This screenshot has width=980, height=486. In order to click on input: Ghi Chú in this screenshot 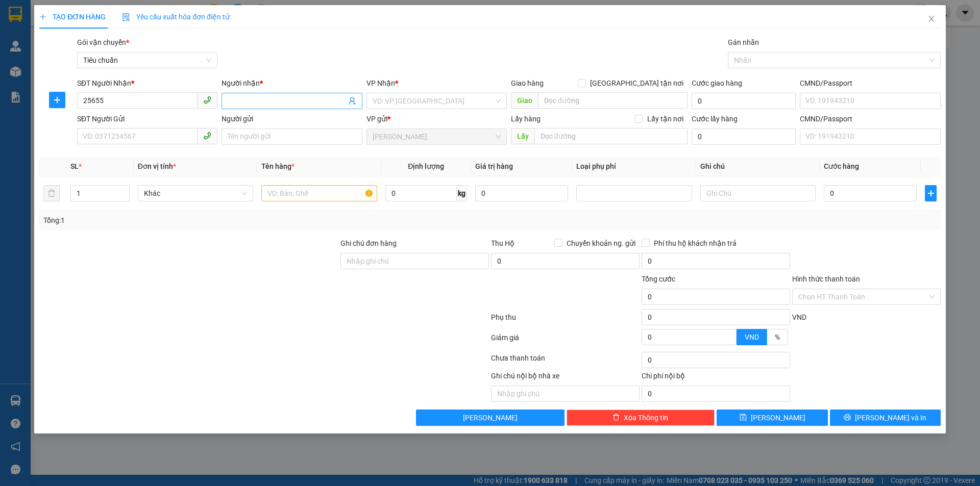, I will do `click(757, 193)`.